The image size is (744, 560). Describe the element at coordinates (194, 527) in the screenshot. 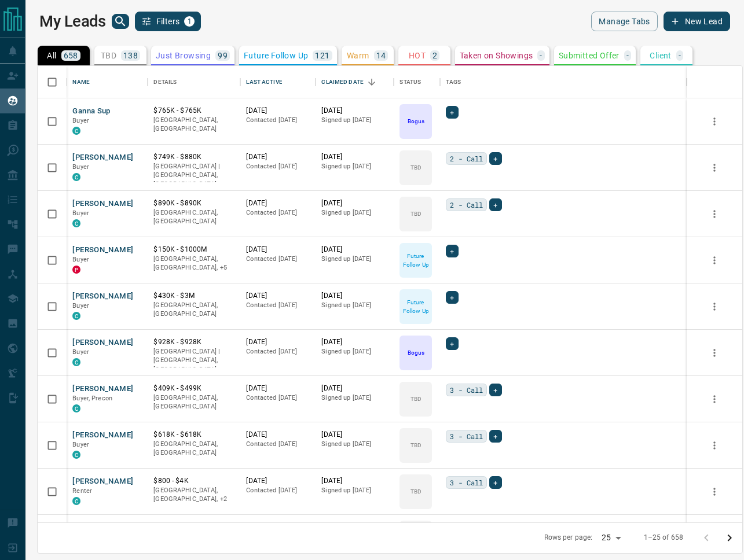

I see `p: $510K - $928K` at that location.